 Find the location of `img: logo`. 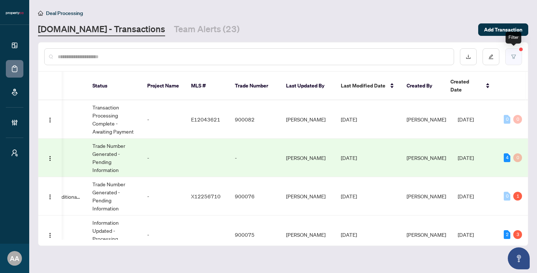

img: logo is located at coordinates (15, 13).